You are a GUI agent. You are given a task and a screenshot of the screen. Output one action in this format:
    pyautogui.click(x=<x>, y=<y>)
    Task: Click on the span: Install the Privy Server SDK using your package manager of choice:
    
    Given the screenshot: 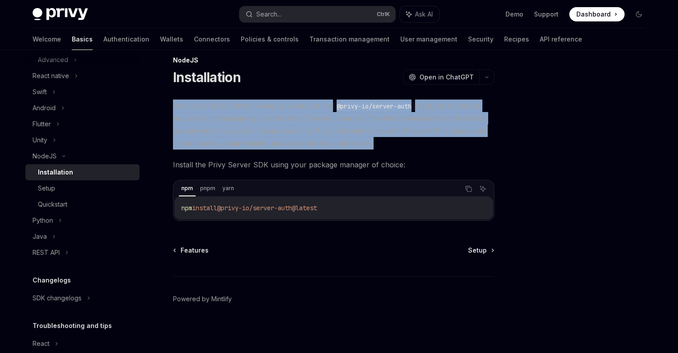 What is the action you would take?
    pyautogui.click(x=333, y=165)
    